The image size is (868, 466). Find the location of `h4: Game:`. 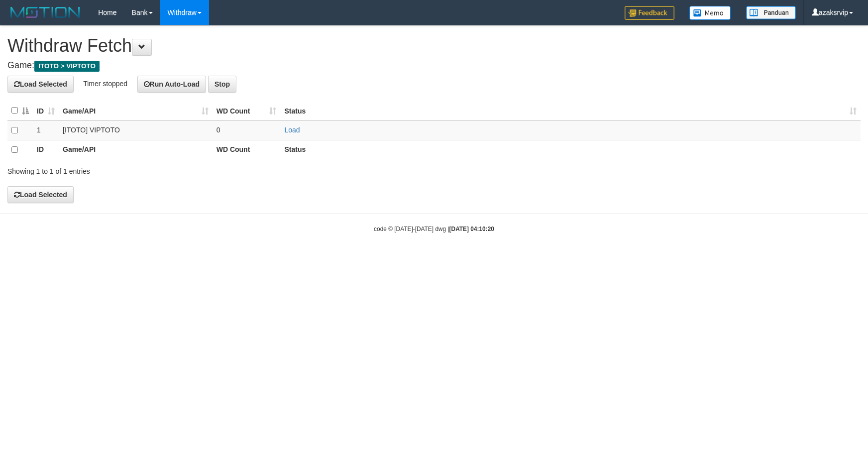

h4: Game: is located at coordinates (434, 66).